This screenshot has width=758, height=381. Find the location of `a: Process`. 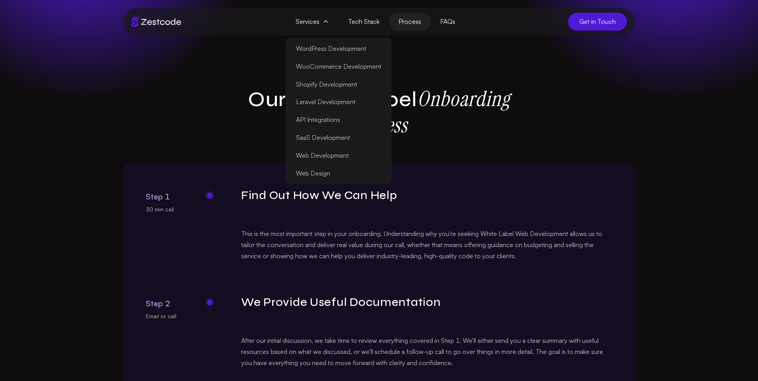

a: Process is located at coordinates (409, 21).